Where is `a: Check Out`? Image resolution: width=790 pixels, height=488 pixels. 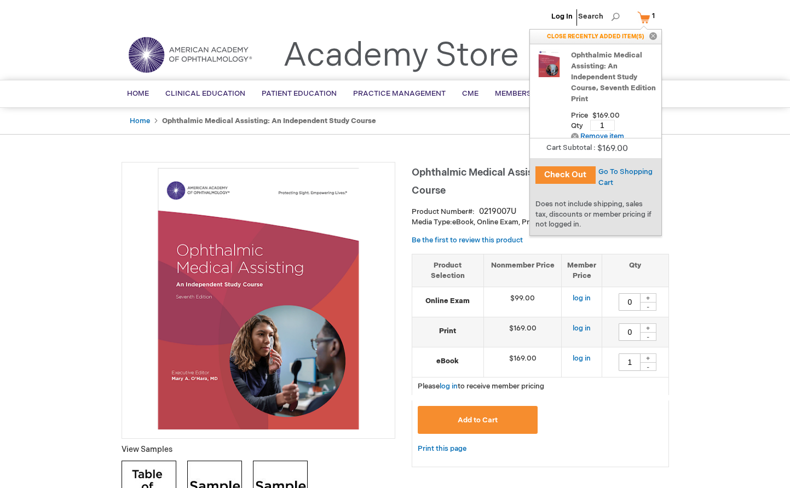 a: Check Out is located at coordinates (566, 175).